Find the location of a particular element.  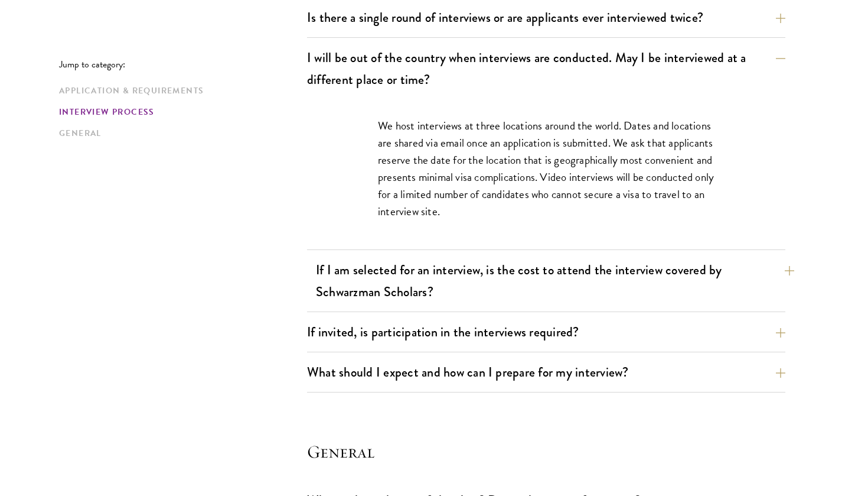

button: If invited, is participation in the interviews required? is located at coordinates (547, 332).